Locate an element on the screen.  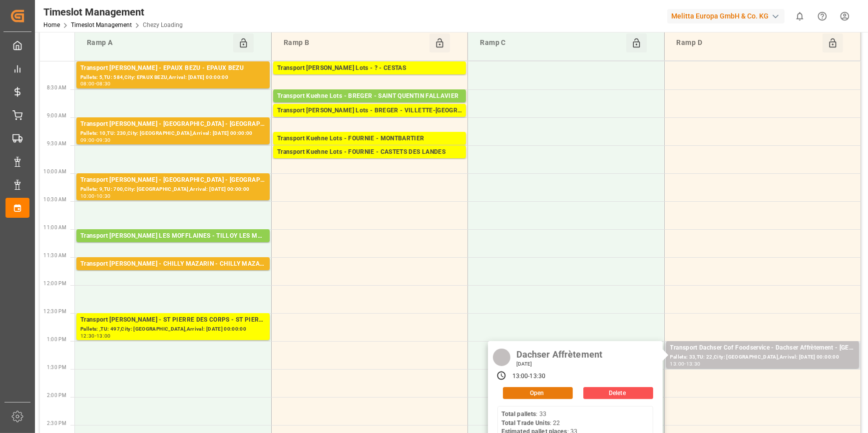
div: Transport Kuehne Lots - FOURNIE - CASTETS DES LANDES is located at coordinates (370, 152).